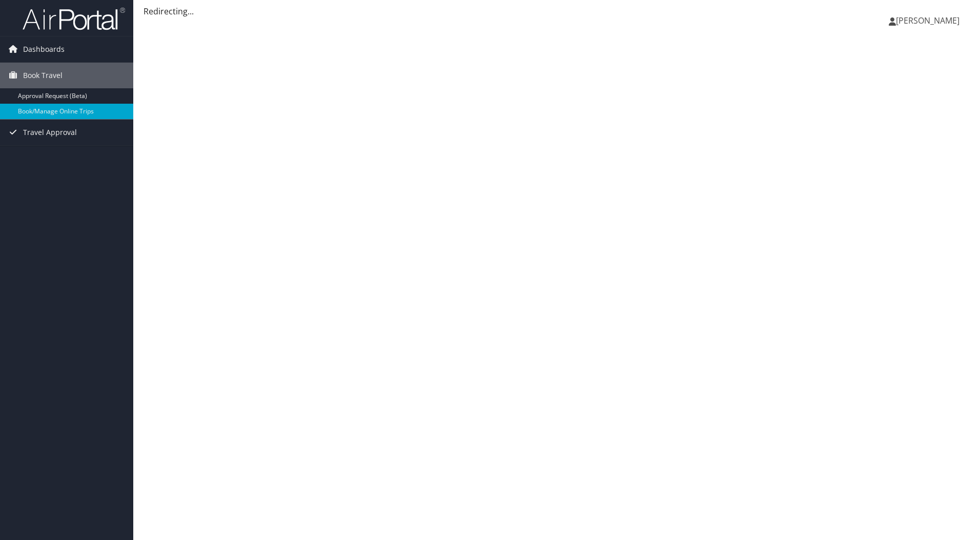  Describe the element at coordinates (44, 50) in the screenshot. I see `span: Dashboards` at that location.